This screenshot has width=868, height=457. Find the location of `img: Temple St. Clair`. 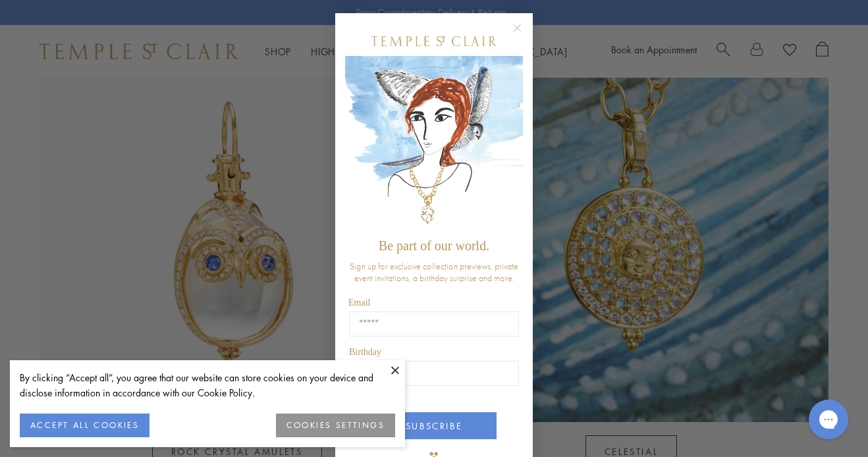

img: Temple St. Clair is located at coordinates (434, 41).